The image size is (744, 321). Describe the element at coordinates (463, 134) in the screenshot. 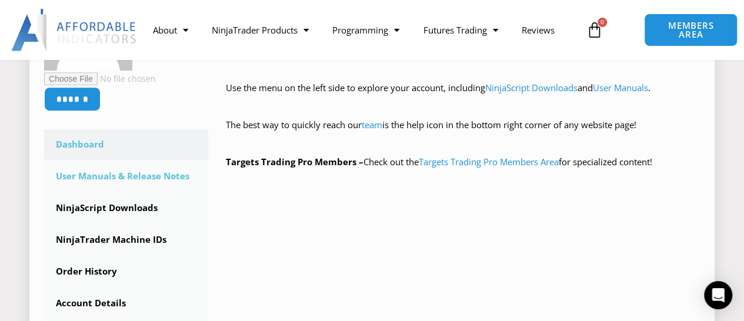

I see `p: The best way to quickly reach our is the help icon in the bottom right corner of any website page!` at that location.